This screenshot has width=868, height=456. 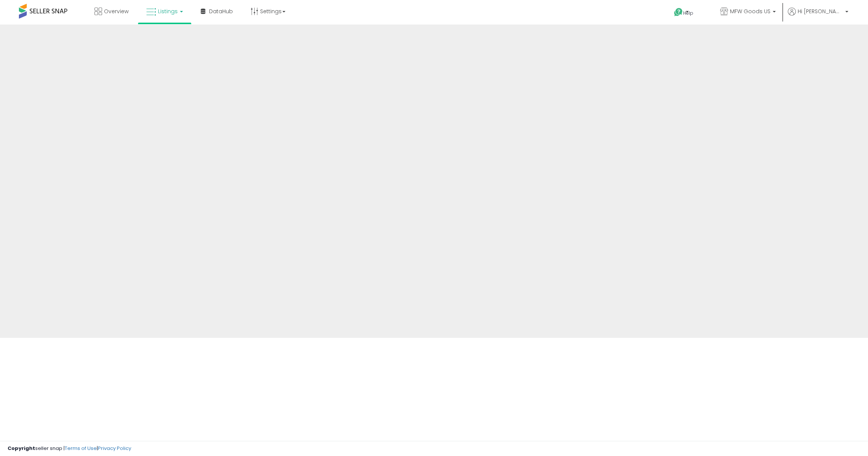 What do you see at coordinates (116, 11) in the screenshot?
I see `span: Overview` at bounding box center [116, 11].